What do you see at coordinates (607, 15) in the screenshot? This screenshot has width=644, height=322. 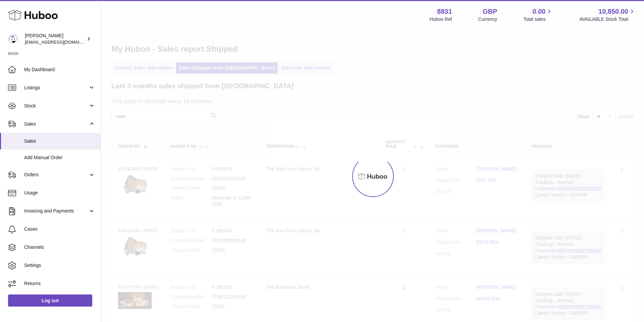 I see `a: 10,850.00 AVAILABLE Stock Total` at bounding box center [607, 15].